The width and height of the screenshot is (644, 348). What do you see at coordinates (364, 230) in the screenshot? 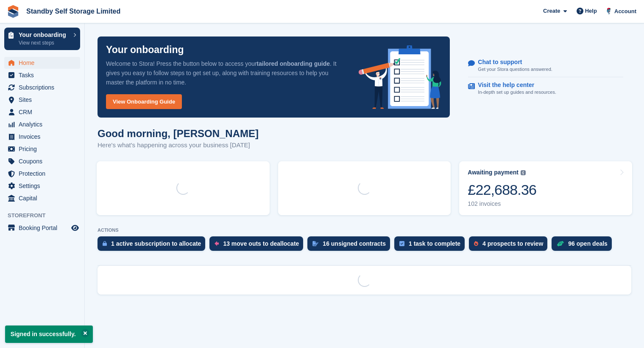
I see `p: ACTIONS` at bounding box center [364, 230].